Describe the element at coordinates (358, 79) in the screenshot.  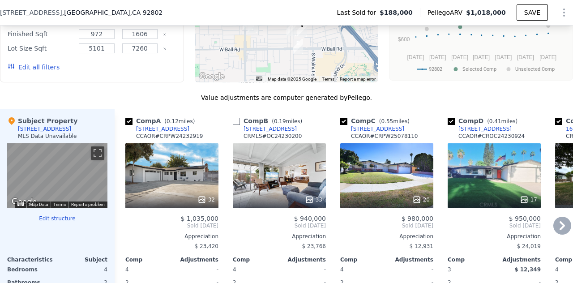
I see `a: Report a map error` at that location.